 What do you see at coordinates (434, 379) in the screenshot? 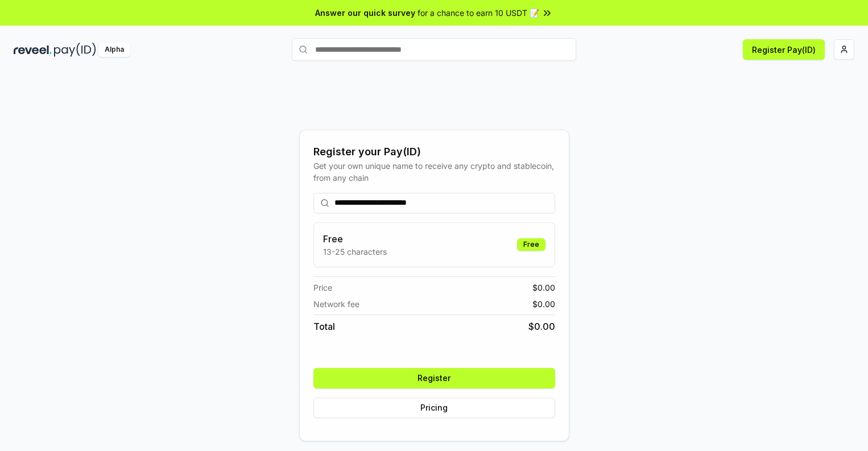
I see `button: Register` at bounding box center [434, 379].